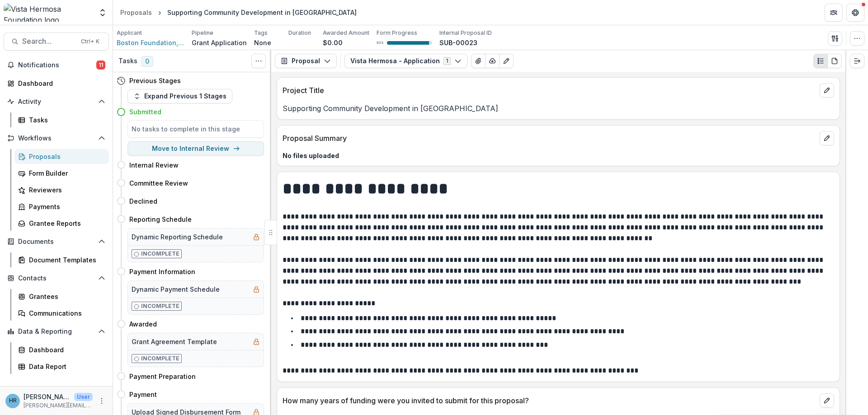  I want to click on div: Ctrl + K, so click(90, 42).